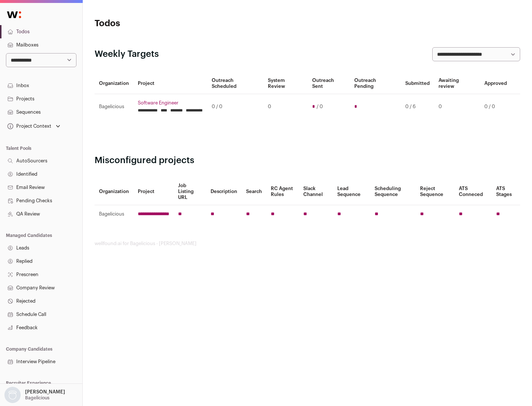 This screenshot has width=532, height=406. What do you see at coordinates (319, 107) in the screenshot?
I see `span: / 0` at bounding box center [319, 107].